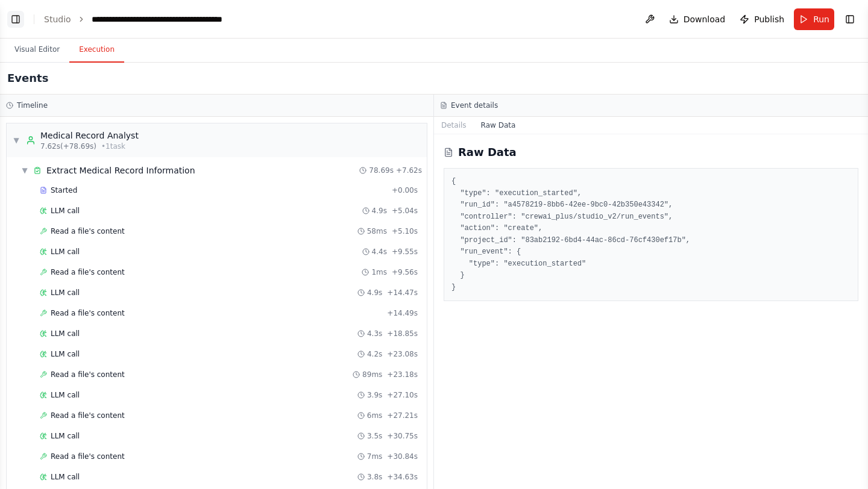  I want to click on span: + 9.56s, so click(405, 272).